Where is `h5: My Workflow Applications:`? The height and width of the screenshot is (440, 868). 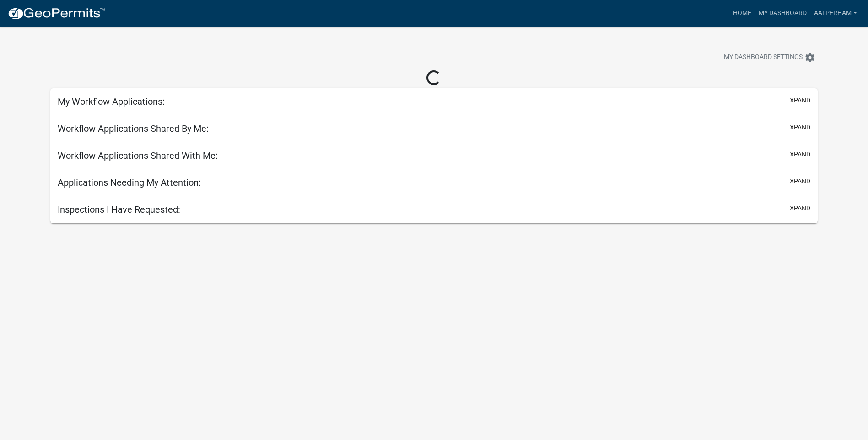 h5: My Workflow Applications: is located at coordinates (111, 102).